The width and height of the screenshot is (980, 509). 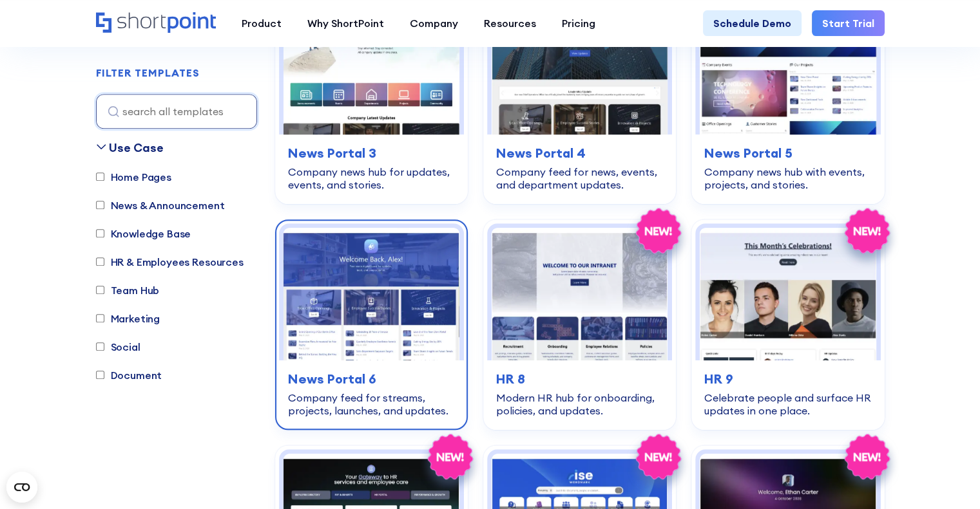 What do you see at coordinates (99, 177) in the screenshot?
I see `input: Home Pages` at bounding box center [99, 177].